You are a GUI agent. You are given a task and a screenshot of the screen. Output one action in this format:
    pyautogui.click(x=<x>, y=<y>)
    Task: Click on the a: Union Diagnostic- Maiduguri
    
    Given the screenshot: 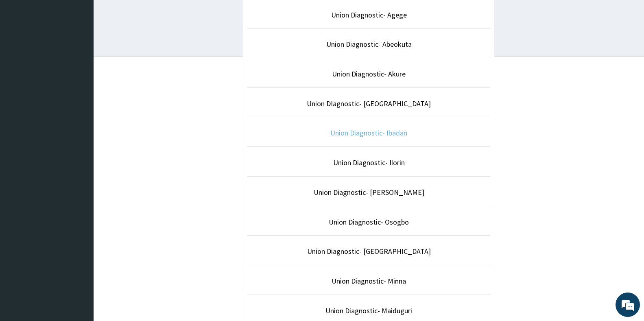 What is the action you would take?
    pyautogui.click(x=368, y=310)
    